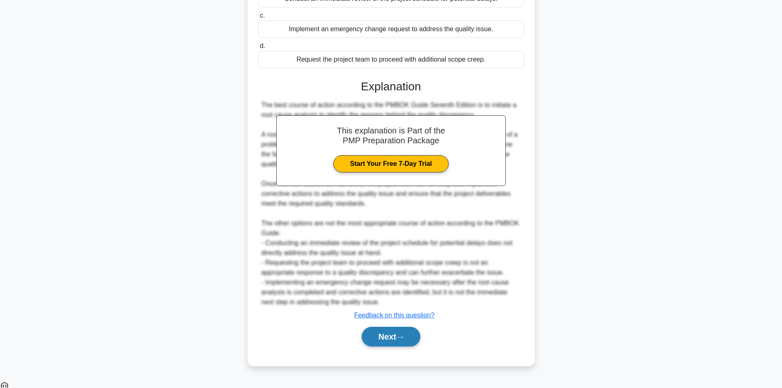 The width and height of the screenshot is (782, 388). What do you see at coordinates (391, 204) in the screenshot?
I see `div: The best course of action according to the PMBOK Guide Seventh Edition is to initiate a root caus...` at bounding box center [391, 204].